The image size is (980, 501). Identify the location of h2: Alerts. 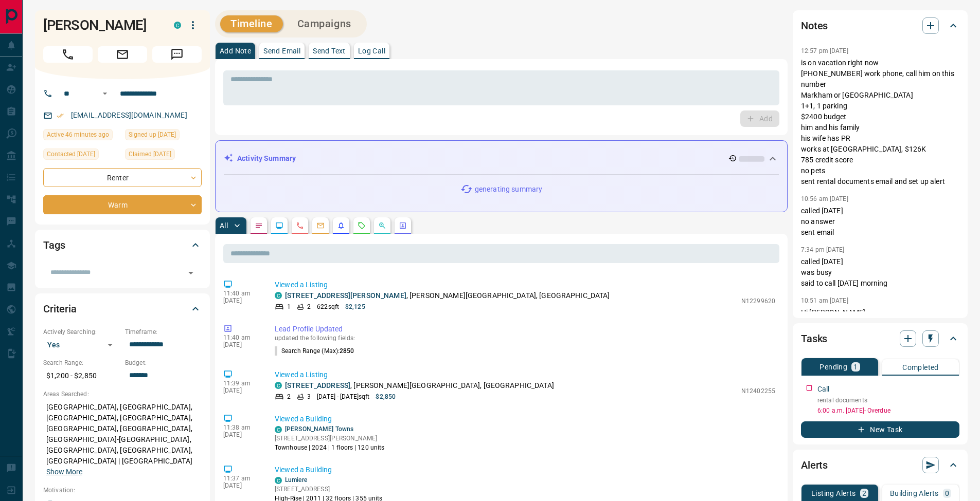
(814, 465).